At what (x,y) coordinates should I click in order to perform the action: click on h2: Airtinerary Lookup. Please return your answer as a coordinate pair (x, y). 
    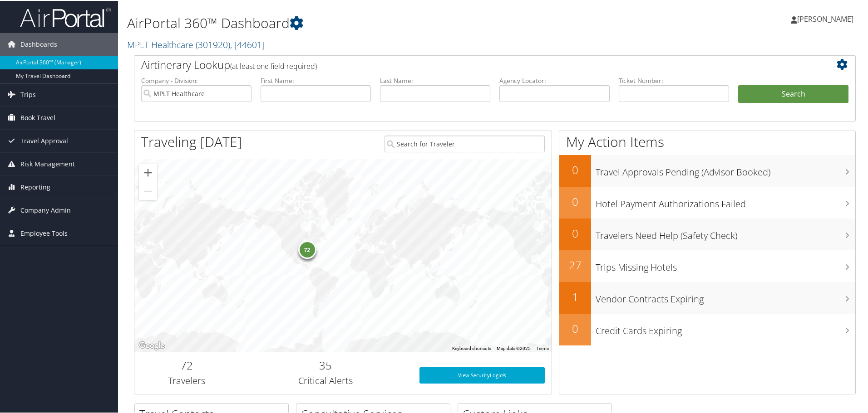
    Looking at the image, I should click on (465, 64).